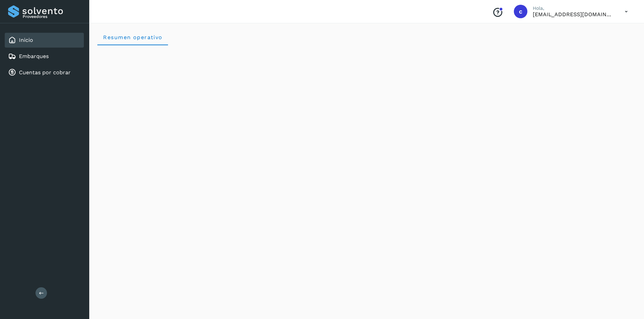 The width and height of the screenshot is (644, 319). Describe the element at coordinates (26, 40) in the screenshot. I see `a: Inicio` at that location.